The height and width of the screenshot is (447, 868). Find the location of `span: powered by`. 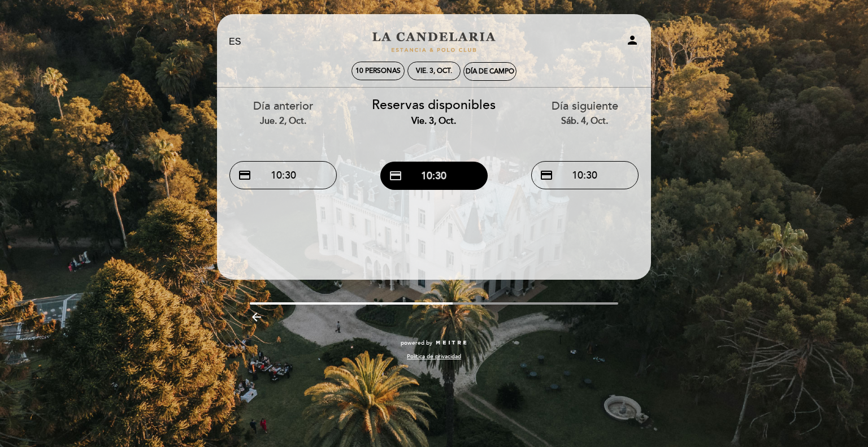

span: powered by is located at coordinates (417, 343).